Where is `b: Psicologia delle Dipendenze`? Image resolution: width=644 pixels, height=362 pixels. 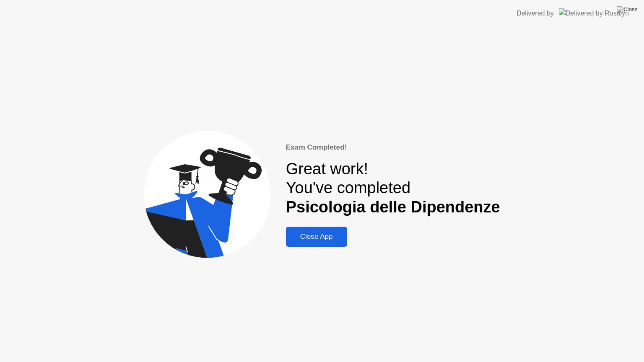 b: Psicologia delle Dipendenze is located at coordinates (393, 207).